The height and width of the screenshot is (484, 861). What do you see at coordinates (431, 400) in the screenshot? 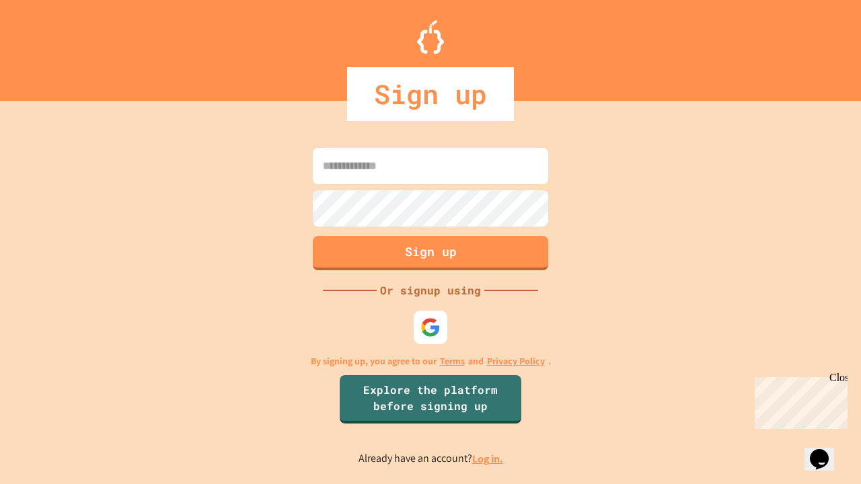
I see `a: Explore the platform before signing up` at bounding box center [431, 400].